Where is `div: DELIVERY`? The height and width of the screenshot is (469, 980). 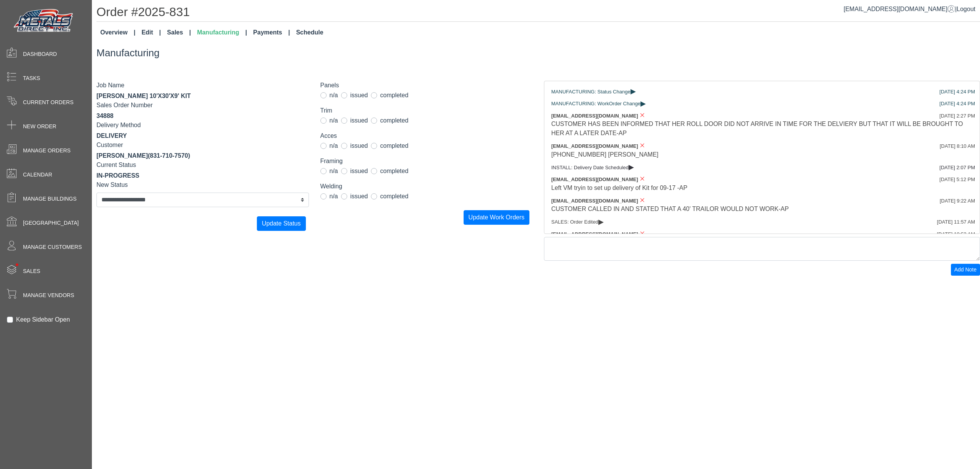 div: DELIVERY is located at coordinates (202, 136).